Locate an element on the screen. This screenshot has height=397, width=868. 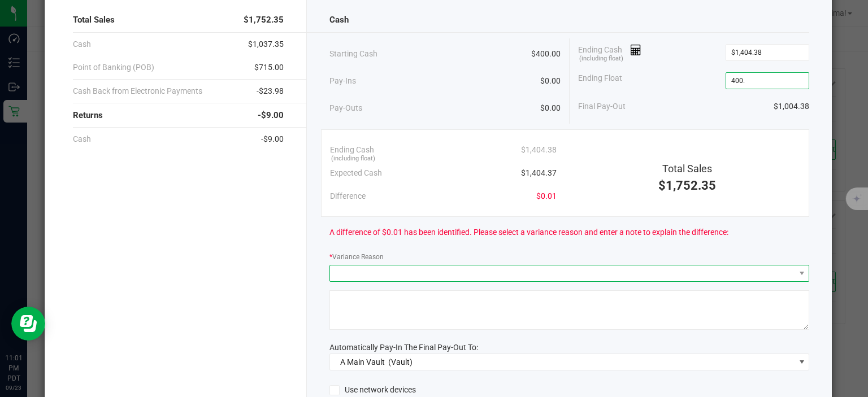
span: Pay-Outs is located at coordinates (346, 108).